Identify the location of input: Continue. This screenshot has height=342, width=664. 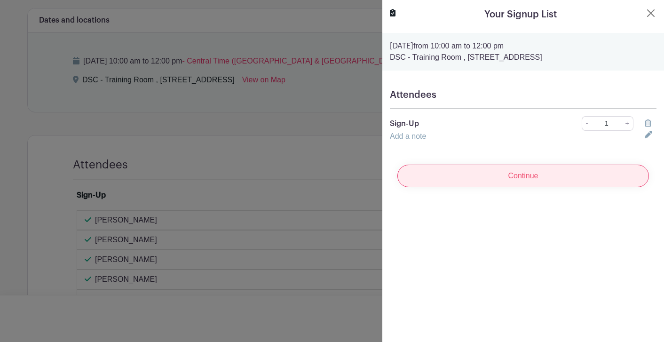
(523, 176).